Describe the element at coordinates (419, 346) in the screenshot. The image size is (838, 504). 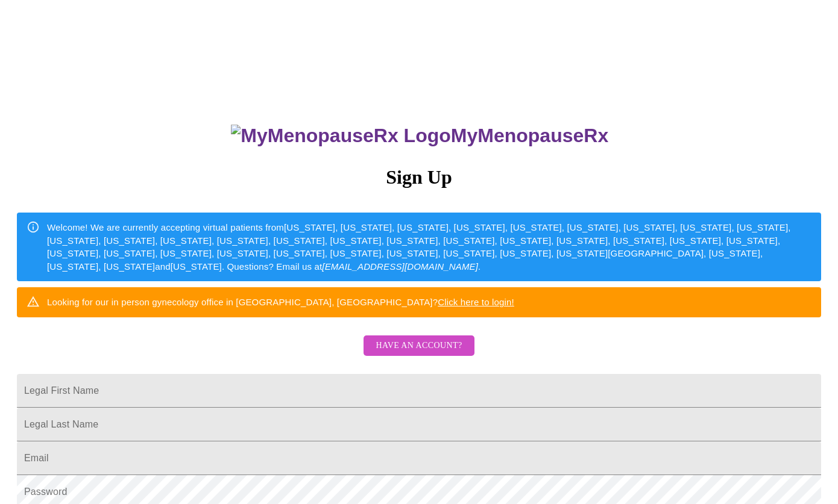
I see `button: Have an account?` at that location.